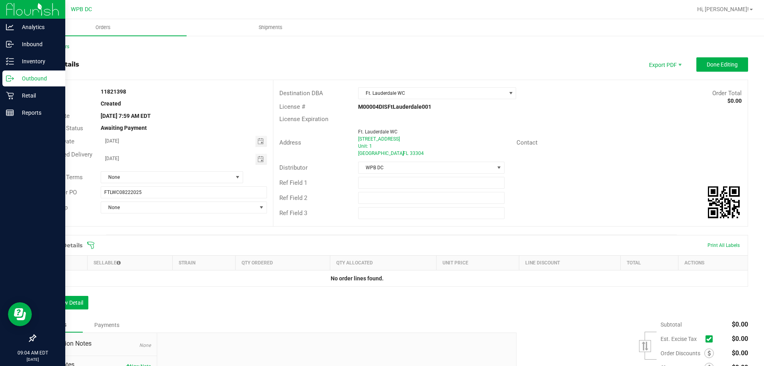 Image resolution: width=764 pixels, height=366 pixels. What do you see at coordinates (724, 202) in the screenshot?
I see `img: Scan me!` at bounding box center [724, 202].